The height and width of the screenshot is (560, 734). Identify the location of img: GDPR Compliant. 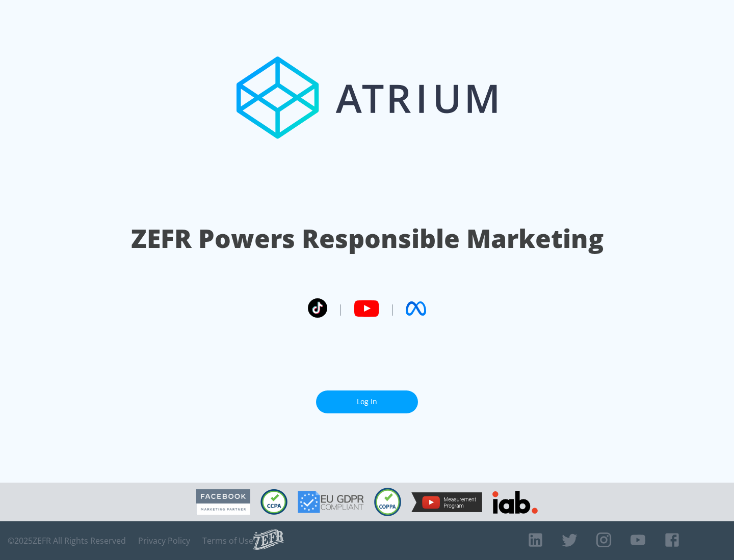
(331, 502).